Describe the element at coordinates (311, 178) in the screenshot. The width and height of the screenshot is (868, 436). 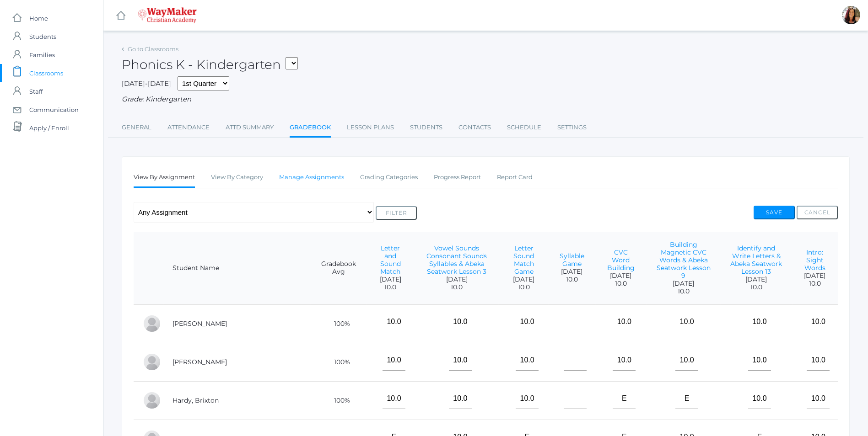
I see `a: Manage Assignments` at that location.